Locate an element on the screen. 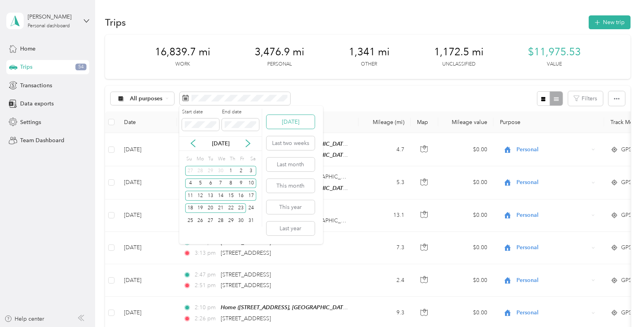 The height and width of the screenshot is (327, 644). span: 2:51 pm is located at coordinates (206, 286).